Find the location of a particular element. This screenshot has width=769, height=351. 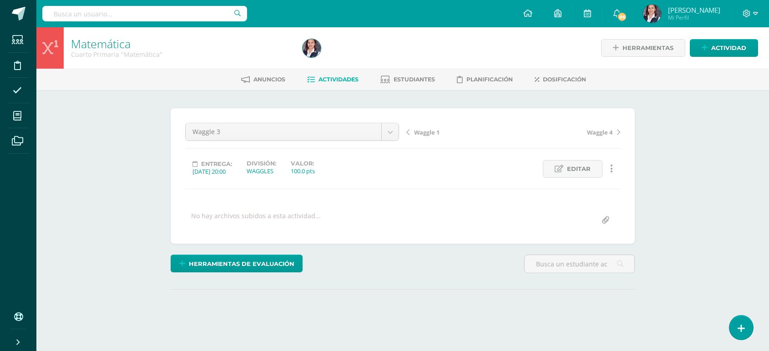

a: Estudiantes is located at coordinates (408, 80).